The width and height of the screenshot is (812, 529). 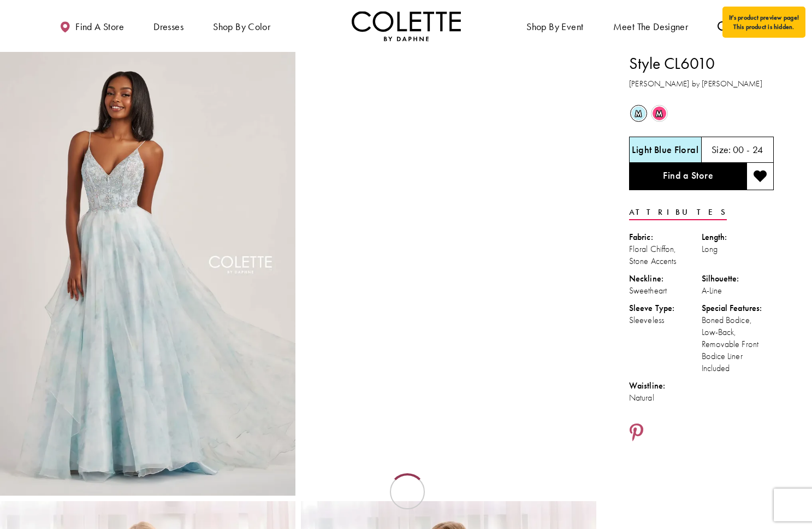 What do you see at coordinates (738, 291) in the screenshot?
I see `div: A-Line` at bounding box center [738, 291].